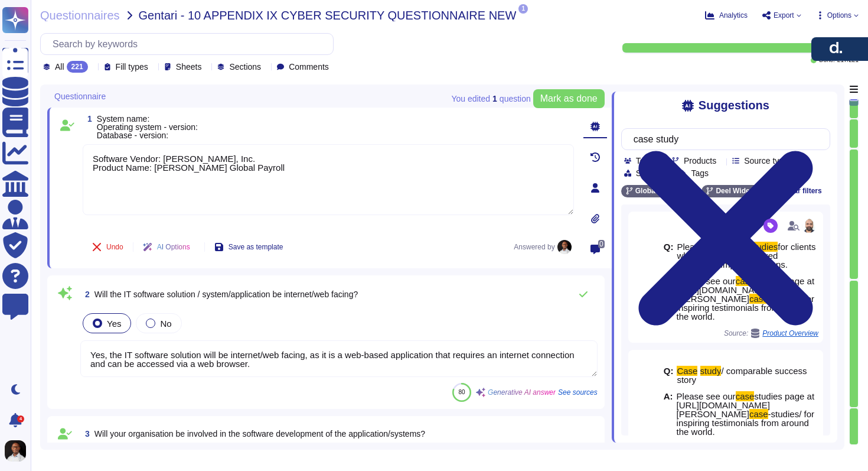 The width and height of the screenshot is (868, 471). What do you see at coordinates (569, 99) in the screenshot?
I see `button: Mark as done` at bounding box center [569, 99].